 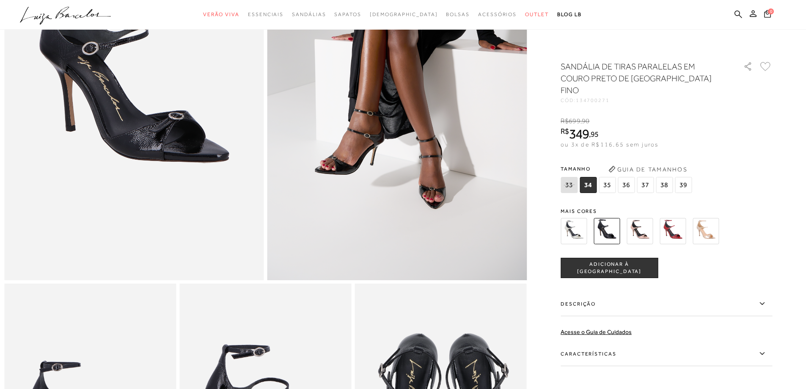 What do you see at coordinates (626, 185) in the screenshot?
I see `span: 36` at bounding box center [626, 185].